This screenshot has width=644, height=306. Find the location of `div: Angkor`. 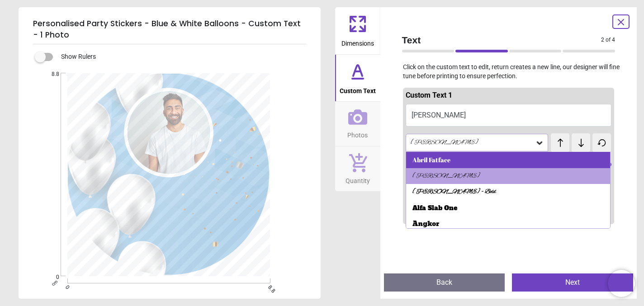

div: Angkor is located at coordinates (425, 224).